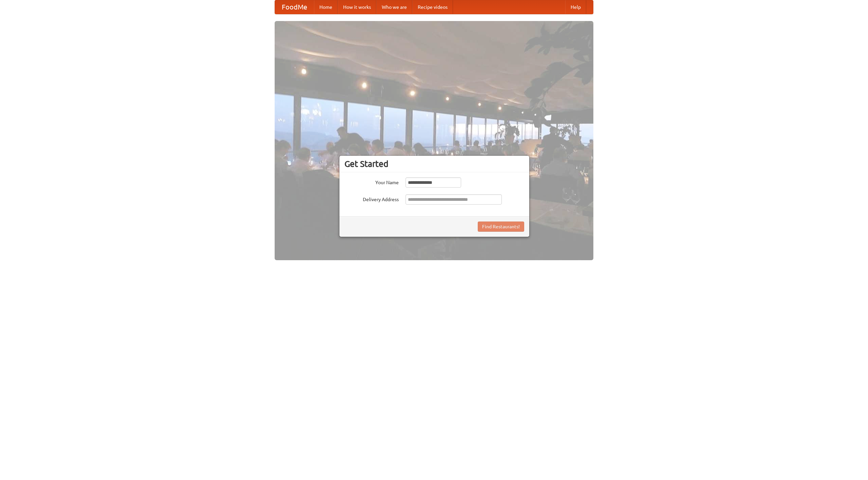 The image size is (868, 480). What do you see at coordinates (326, 7) in the screenshot?
I see `a: Home` at bounding box center [326, 7].